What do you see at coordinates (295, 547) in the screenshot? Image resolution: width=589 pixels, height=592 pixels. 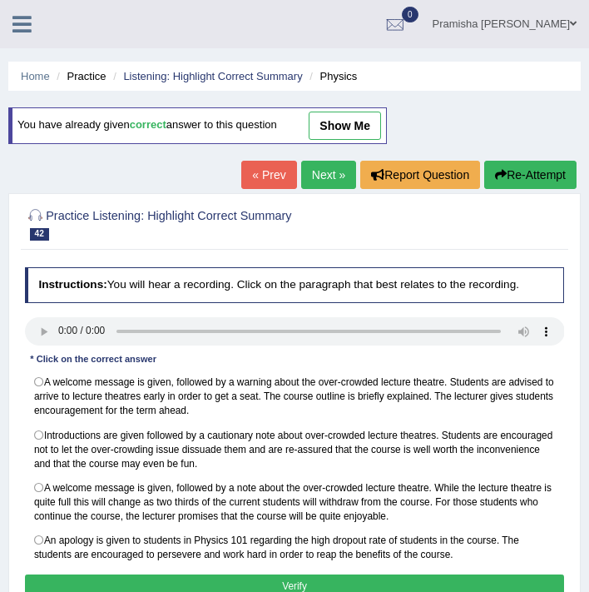 I see `label: An apology is given to students in Physics 101 regarding the high dropout rate of students in the...` at bounding box center [295, 547].